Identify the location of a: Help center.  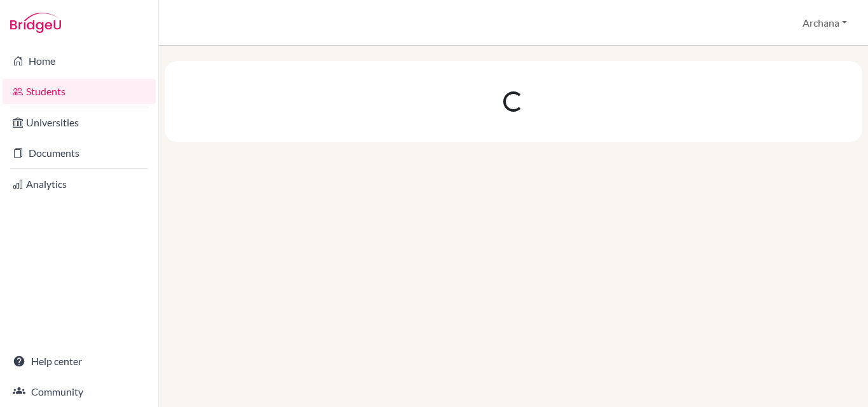
(79, 361).